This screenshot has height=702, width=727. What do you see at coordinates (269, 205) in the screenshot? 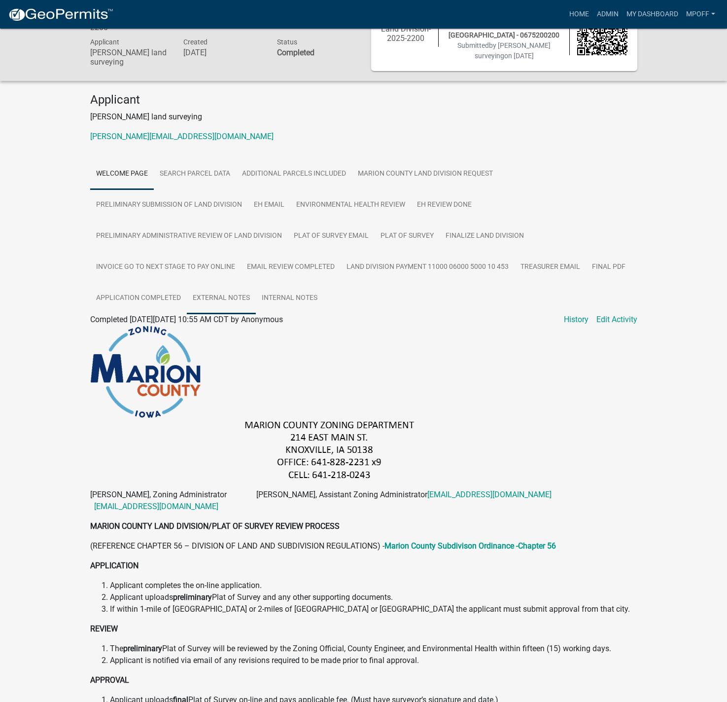
I see `a: EH Email` at bounding box center [269, 205].